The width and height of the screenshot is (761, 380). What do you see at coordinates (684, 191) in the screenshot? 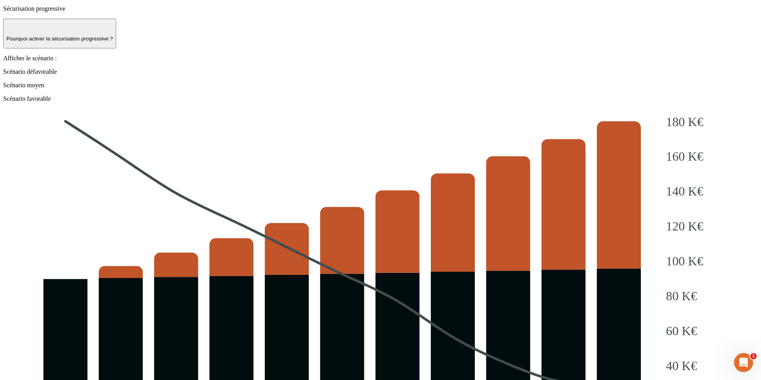
I see `tspan: 140 K€` at bounding box center [684, 191].